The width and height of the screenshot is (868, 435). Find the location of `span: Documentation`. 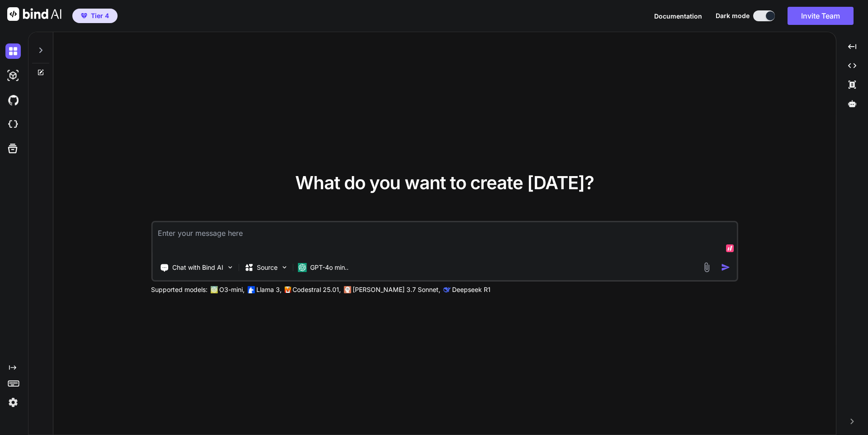

span: Documentation is located at coordinates (679, 16).